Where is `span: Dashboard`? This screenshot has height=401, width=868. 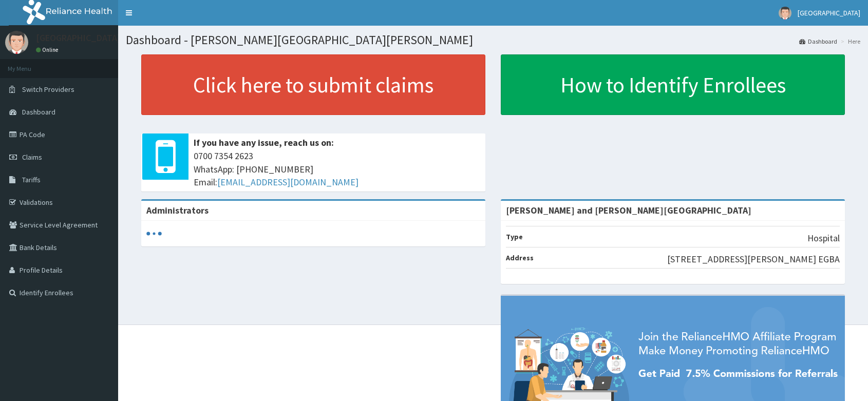
span: Dashboard is located at coordinates (38, 112).